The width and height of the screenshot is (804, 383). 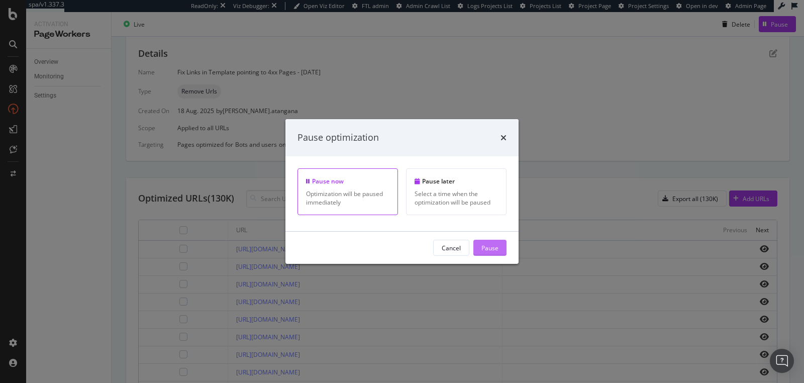 What do you see at coordinates (456, 198) in the screenshot?
I see `div: Select a time when the optimization will be paused` at bounding box center [456, 198].